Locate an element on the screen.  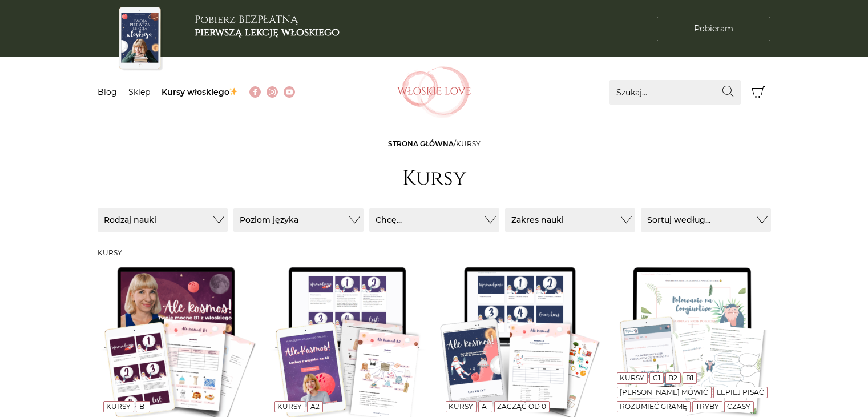
a: Rozumieć gramę is located at coordinates (653, 406).